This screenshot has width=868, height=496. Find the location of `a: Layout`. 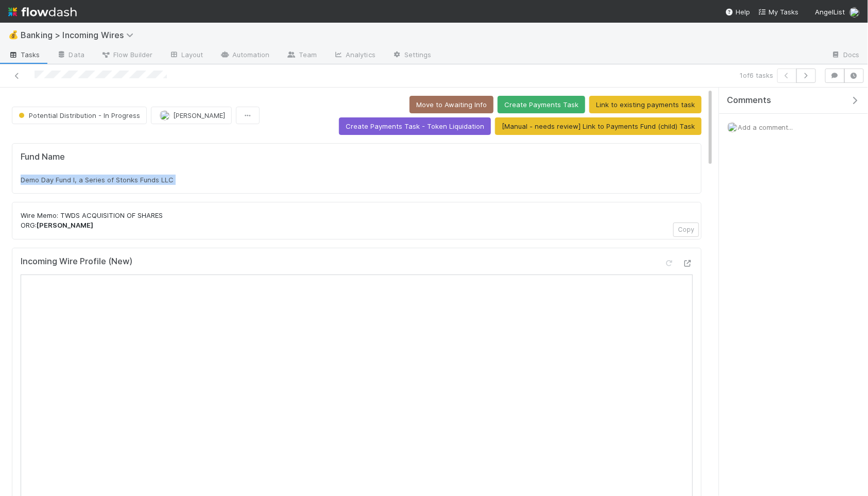

a: Layout is located at coordinates (186, 56).